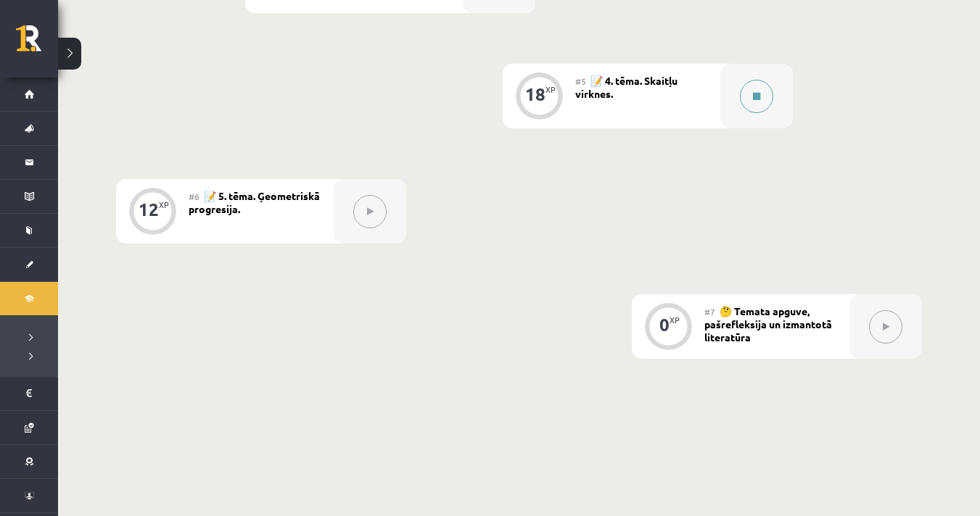 This screenshot has height=516, width=980. I want to click on span: 📝 5. tēma. Ģeometriskā progresija., so click(254, 202).